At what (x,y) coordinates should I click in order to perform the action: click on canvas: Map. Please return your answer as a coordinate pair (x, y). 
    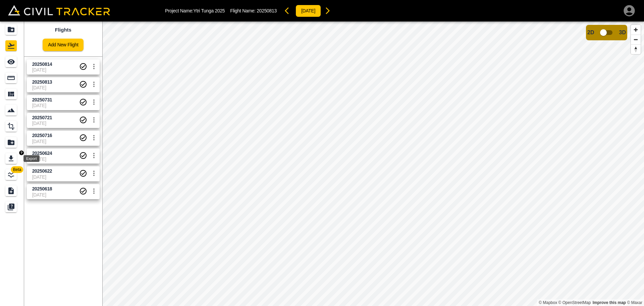
    Looking at the image, I should click on (373, 163).